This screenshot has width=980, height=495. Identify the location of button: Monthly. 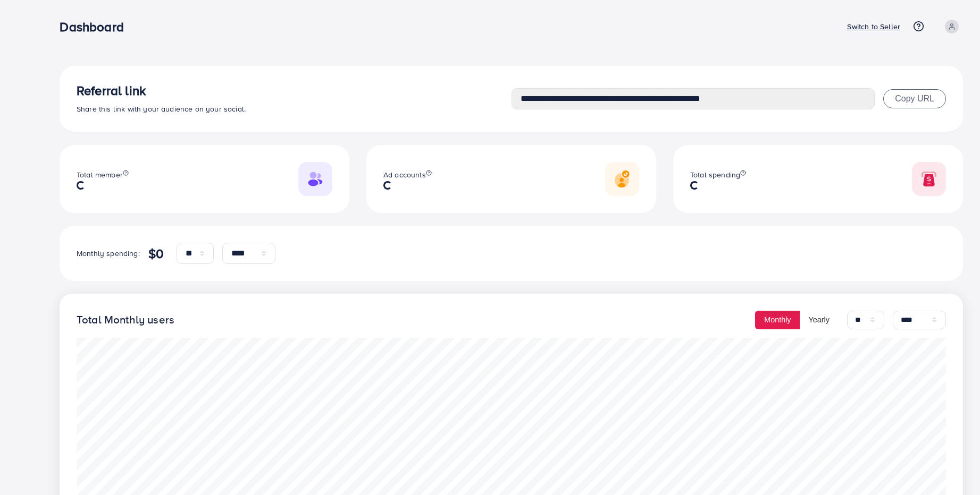
(777, 320).